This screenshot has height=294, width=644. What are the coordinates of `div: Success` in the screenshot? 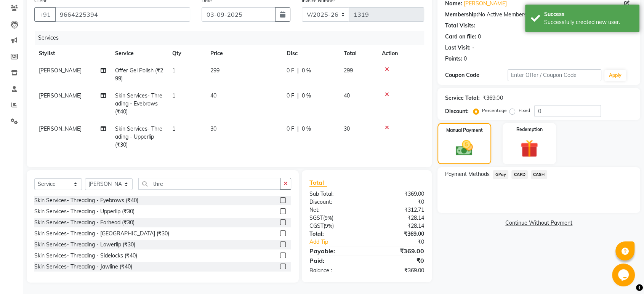 It's located at (589, 14).